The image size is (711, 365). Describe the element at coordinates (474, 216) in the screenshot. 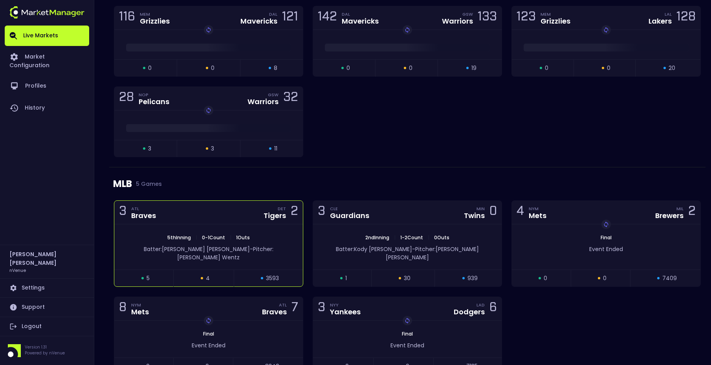

I see `div: Twins` at that location.